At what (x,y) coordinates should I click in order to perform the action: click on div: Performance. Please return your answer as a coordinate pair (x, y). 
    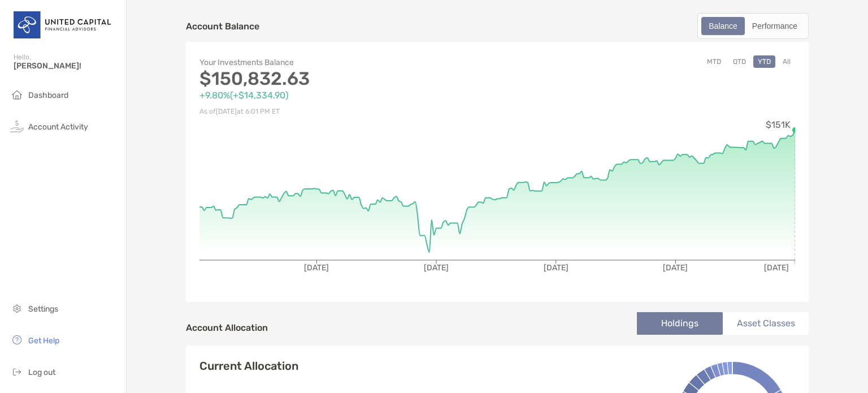
    Looking at the image, I should click on (775, 26).